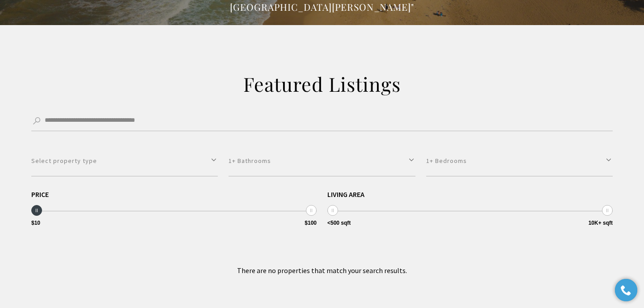 The height and width of the screenshot is (308, 644). What do you see at coordinates (310, 223) in the screenshot?
I see `span: $100` at bounding box center [310, 223].